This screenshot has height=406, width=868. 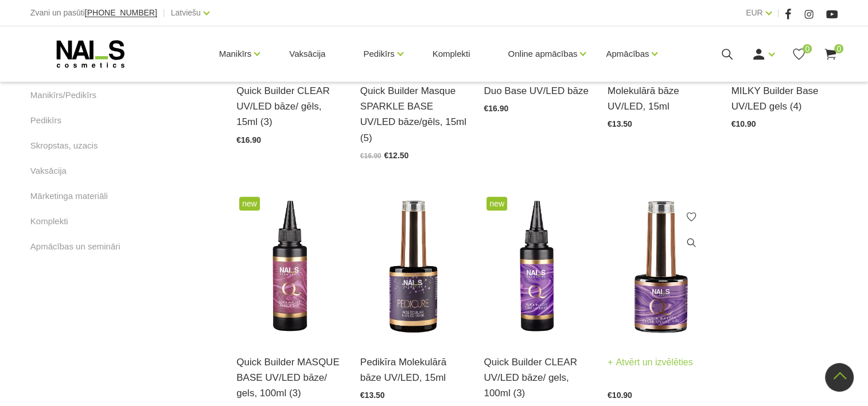 What do you see at coordinates (785, 99) in the screenshot?
I see `a: MILKY Builder Base UV/LED gels (4)` at bounding box center [785, 99].